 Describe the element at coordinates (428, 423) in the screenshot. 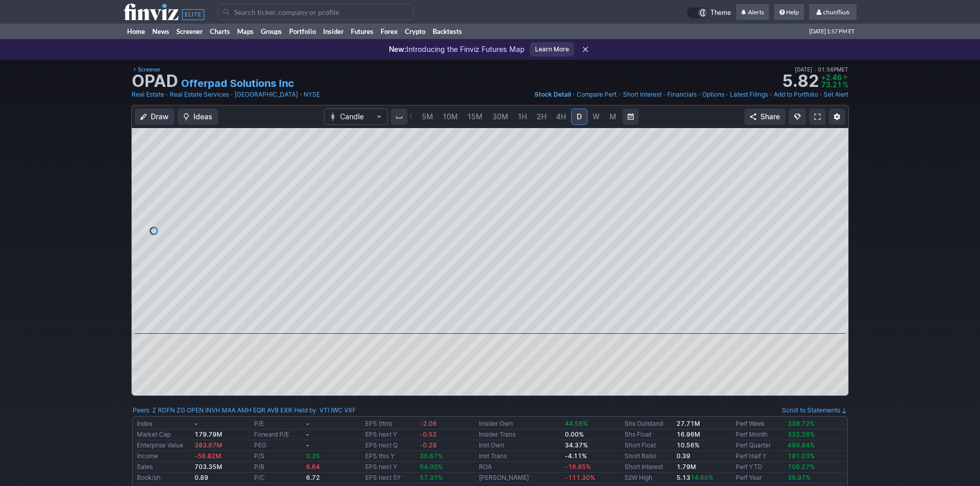

I see `span: -2.06` at that location.